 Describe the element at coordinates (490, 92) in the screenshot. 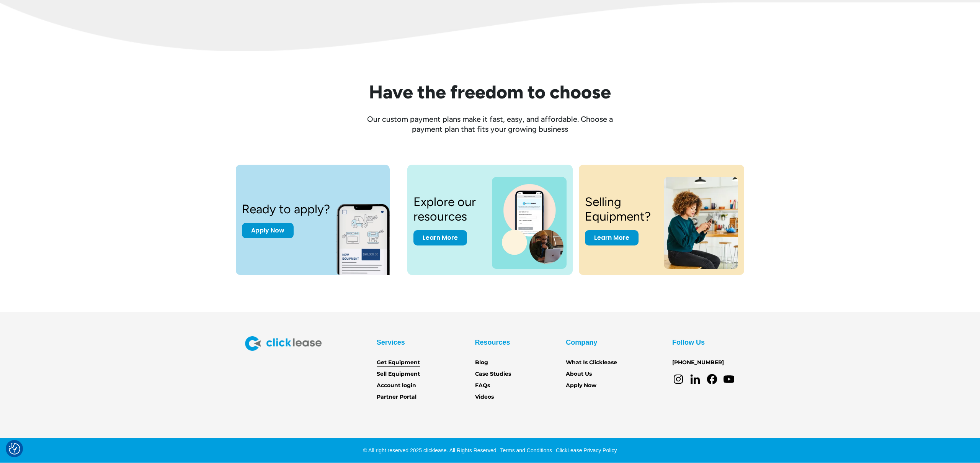

I see `h2: Have the freedom to choose` at that location.